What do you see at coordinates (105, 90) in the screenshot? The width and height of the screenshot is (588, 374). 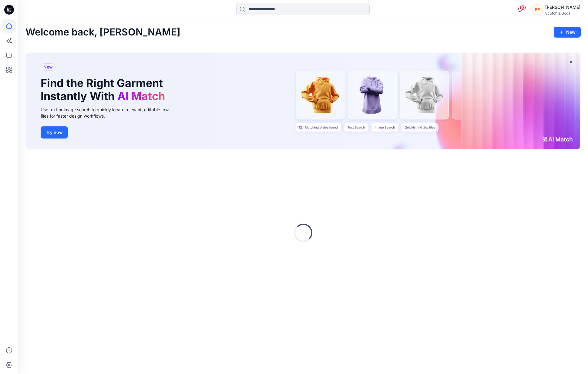 I see `h1: Find the Right Garment Instantly With` at bounding box center [105, 90].